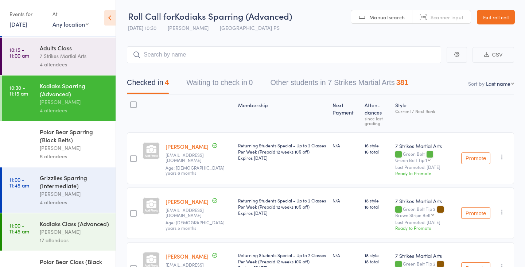 This screenshot has height=267, width=525. Describe the element at coordinates (493, 55) in the screenshot. I see `button: CSV` at that location.